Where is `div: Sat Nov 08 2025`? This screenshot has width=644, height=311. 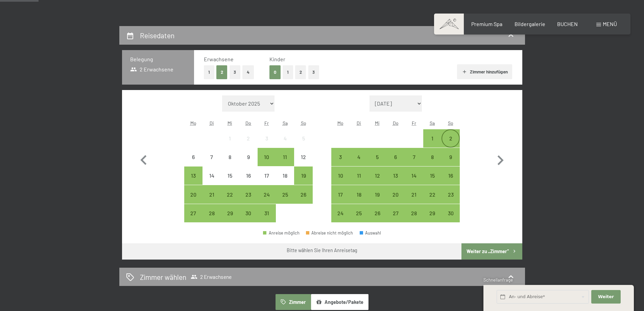
div: Sat Nov 08 2025 is located at coordinates (433, 157).